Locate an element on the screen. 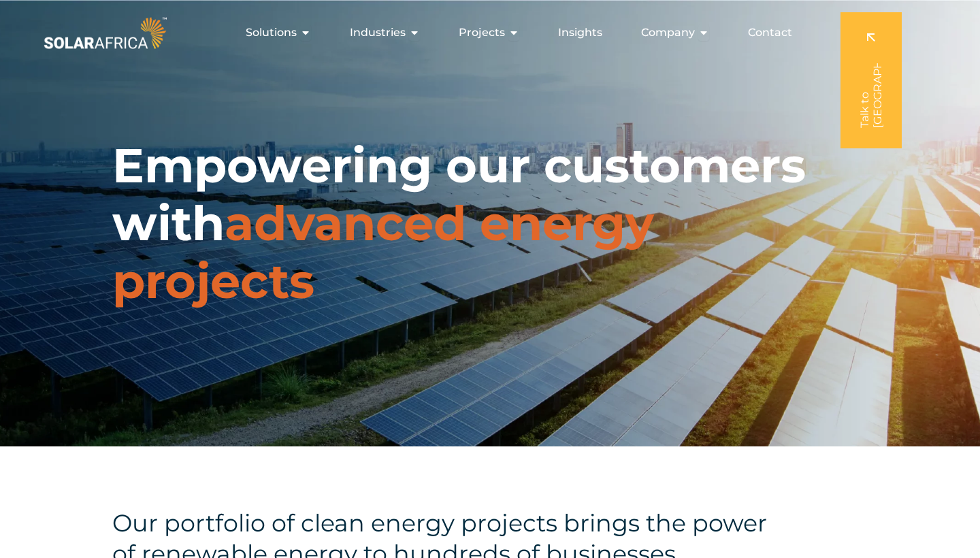  span: Solutions is located at coordinates (271, 32).